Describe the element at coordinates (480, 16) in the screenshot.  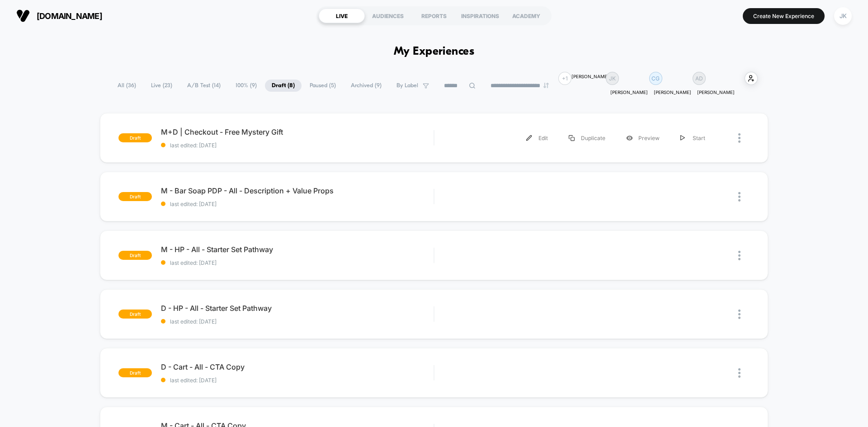
I see `div: INSPIRATIONS` at that location.